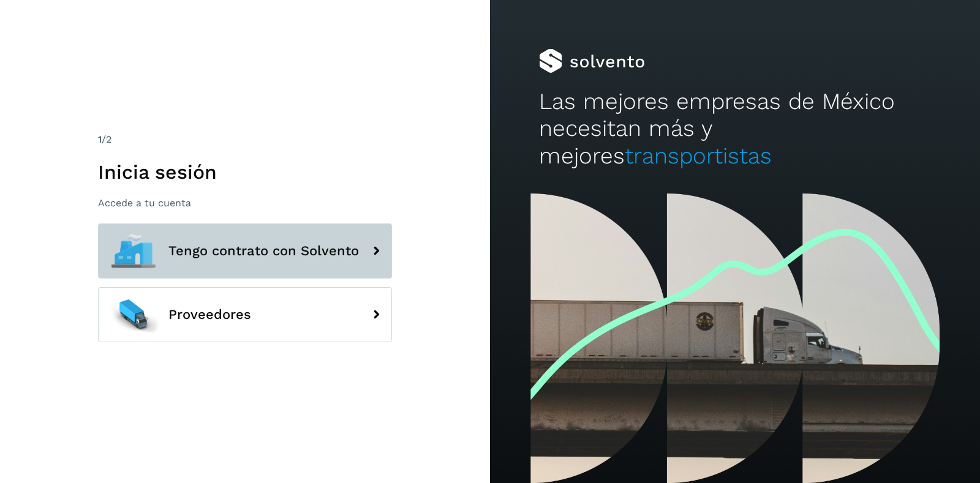 The width and height of the screenshot is (980, 483). Describe the element at coordinates (245, 172) in the screenshot. I see `h1: Inicia sesión` at that location.